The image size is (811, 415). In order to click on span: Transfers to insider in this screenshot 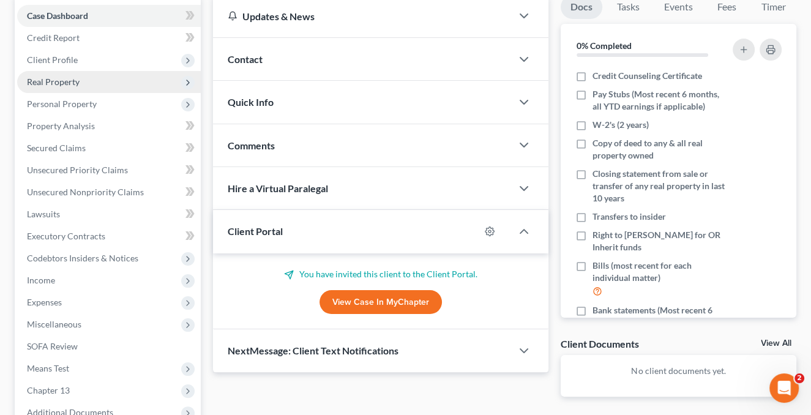, I will do `click(629, 217)`.